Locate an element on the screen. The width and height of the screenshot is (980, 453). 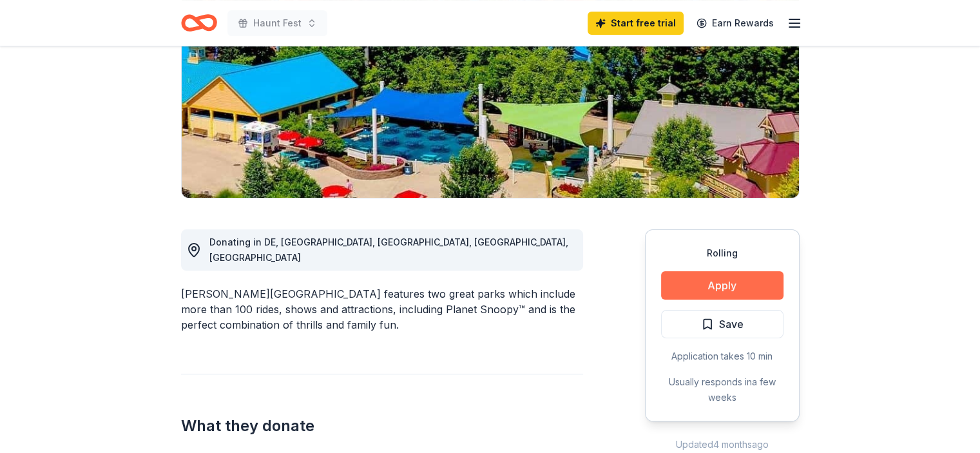
div: Application takes 10 min is located at coordinates (723, 357).